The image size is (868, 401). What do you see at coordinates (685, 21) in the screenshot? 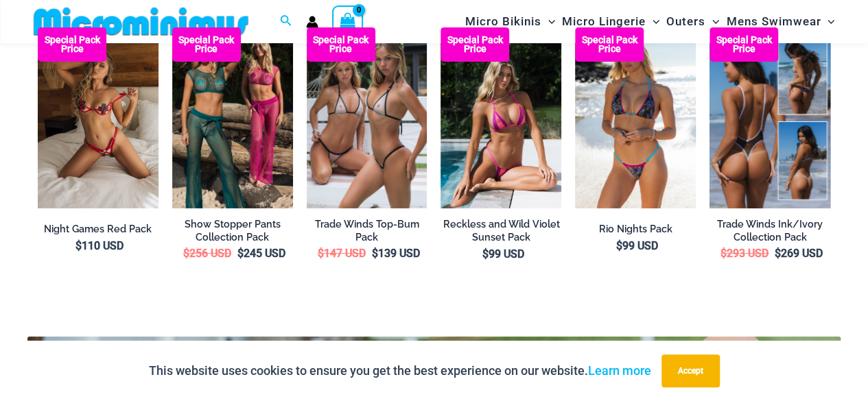
I see `span: Outers` at bounding box center [685, 21].